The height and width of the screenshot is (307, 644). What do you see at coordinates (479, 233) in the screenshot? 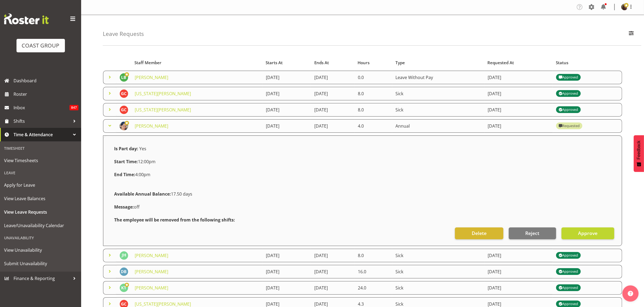
I see `span: Delete` at bounding box center [479, 233].